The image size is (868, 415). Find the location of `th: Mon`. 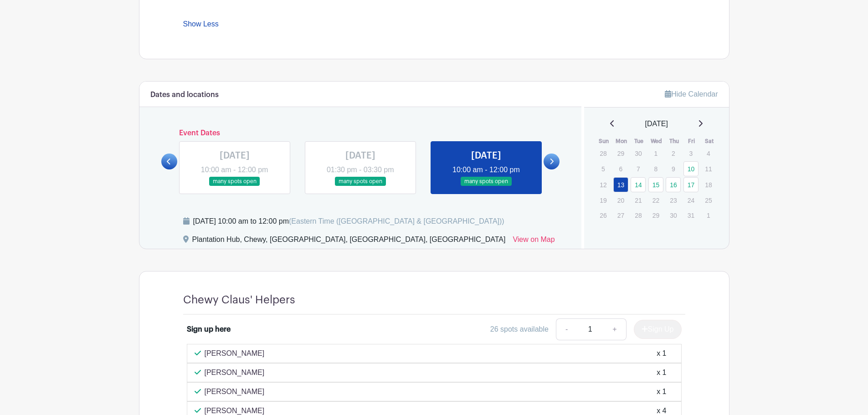

th: Mon is located at coordinates (622, 142).